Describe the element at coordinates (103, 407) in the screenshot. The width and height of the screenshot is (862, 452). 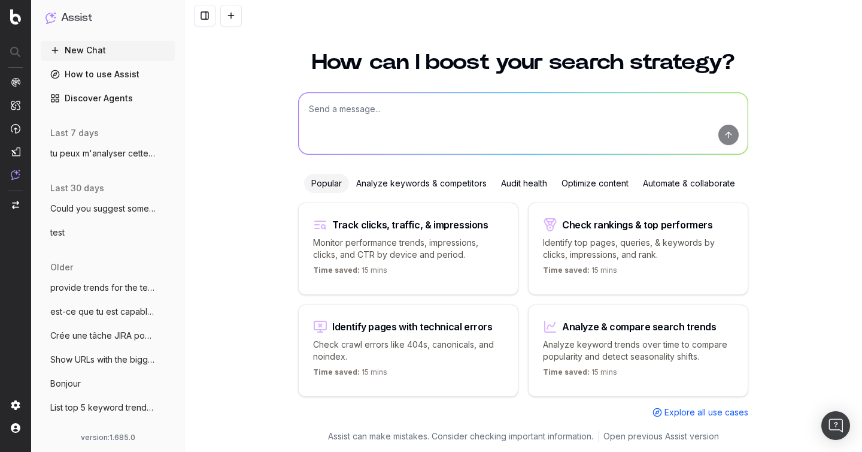
I see `span: List top 5 keyword trends march vs april` at that location.